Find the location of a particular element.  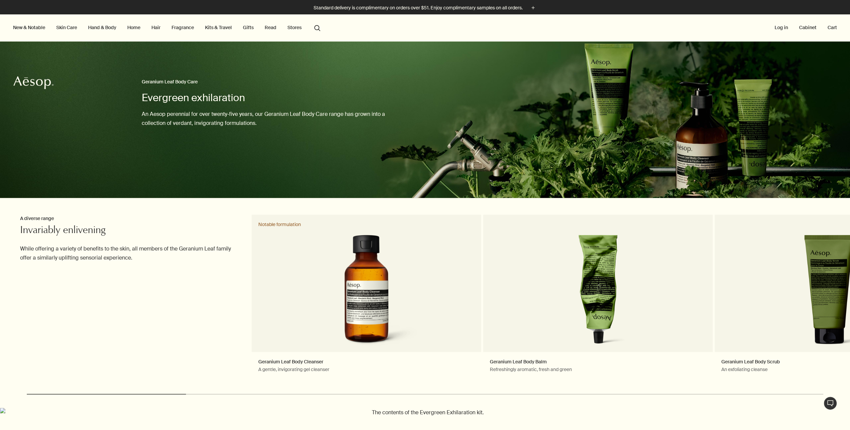

nav: primary is located at coordinates (167, 28).